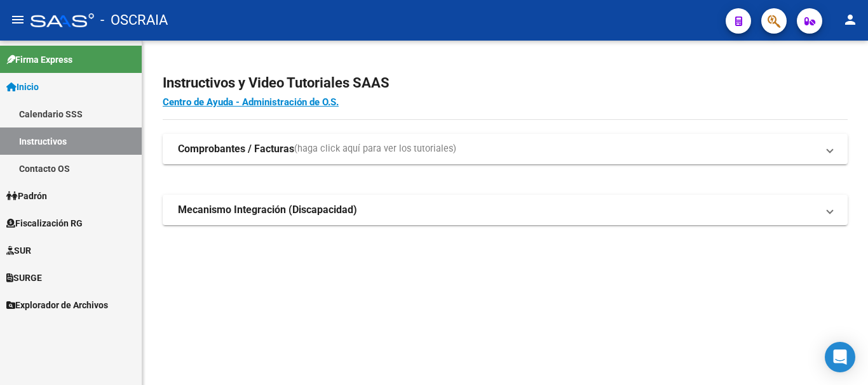 The width and height of the screenshot is (868, 385). What do you see at coordinates (505, 210) in the screenshot?
I see `mat-expansion-panel-header: Mecanismo Integración (Discapacidad)` at bounding box center [505, 210].